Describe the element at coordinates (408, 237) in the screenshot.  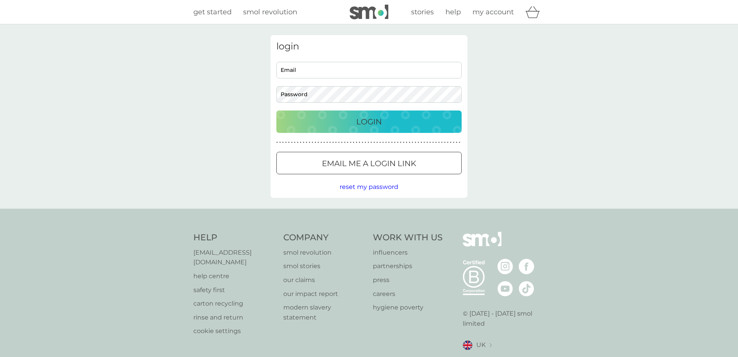
I see `h4: Work With Us` at that location.